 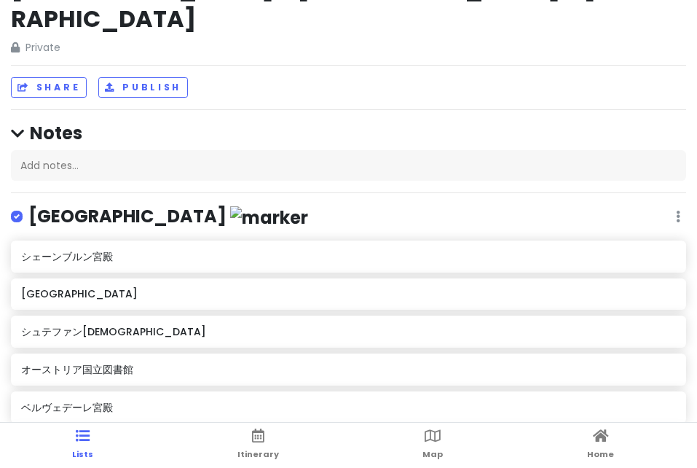 I want to click on span: Map, so click(x=433, y=454).